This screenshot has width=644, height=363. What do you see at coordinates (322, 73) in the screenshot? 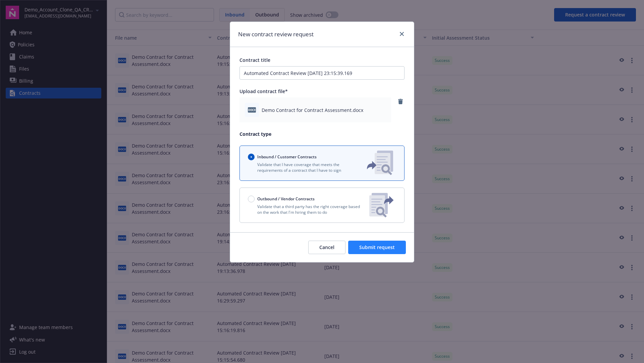
I see `input: Enter a title for this contract` at bounding box center [322, 73].